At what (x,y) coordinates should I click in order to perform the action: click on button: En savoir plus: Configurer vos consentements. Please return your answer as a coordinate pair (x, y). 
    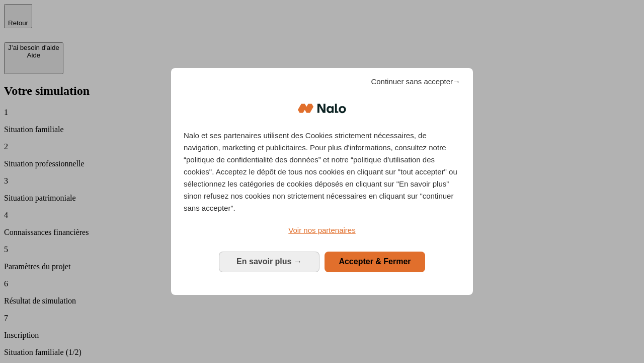
    Looking at the image, I should click on (269, 261).